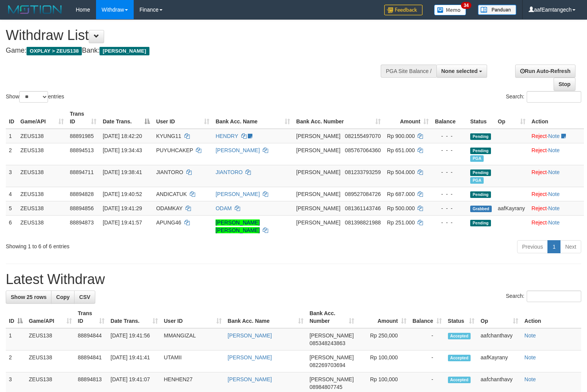 Image resolution: width=587 pixels, height=392 pixels. What do you see at coordinates (401, 222) in the screenshot?
I see `span: Rp 251.000` at bounding box center [401, 222].